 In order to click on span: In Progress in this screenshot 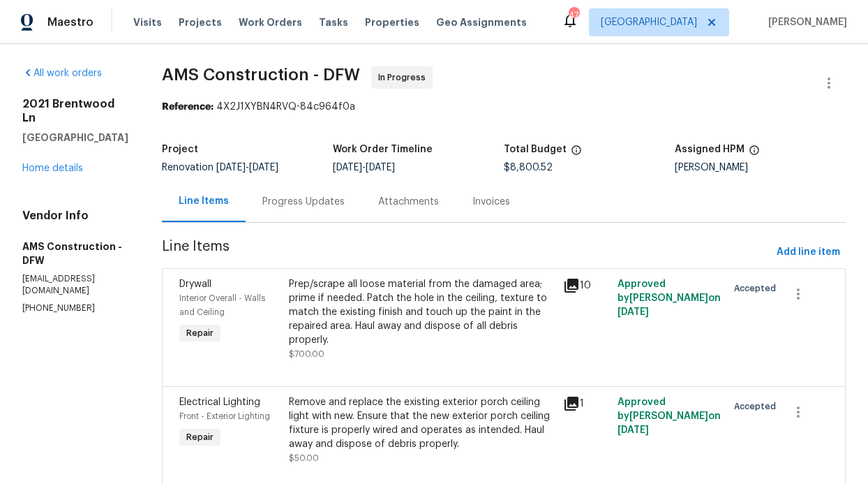, I will do `click(404, 77)`.